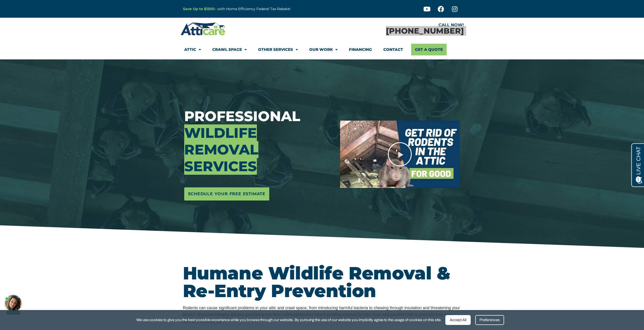 This screenshot has height=330, width=644. What do you see at coordinates (227, 194) in the screenshot?
I see `a: Schedule Your Free Estimate` at bounding box center [227, 194].